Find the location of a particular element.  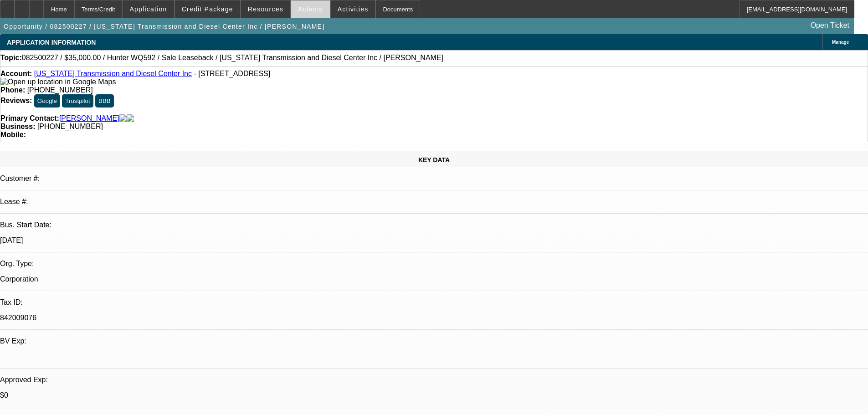

button: Application is located at coordinates (148, 9).